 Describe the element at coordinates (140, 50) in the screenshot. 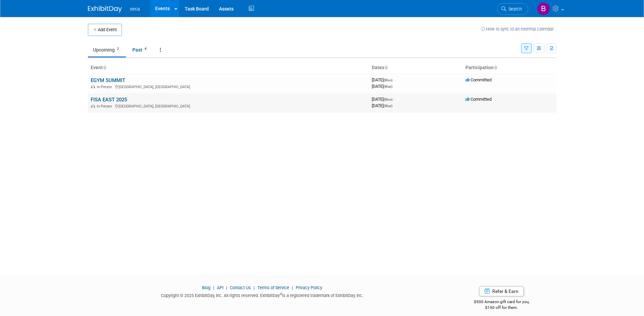

I see `a: Past4` at that location.